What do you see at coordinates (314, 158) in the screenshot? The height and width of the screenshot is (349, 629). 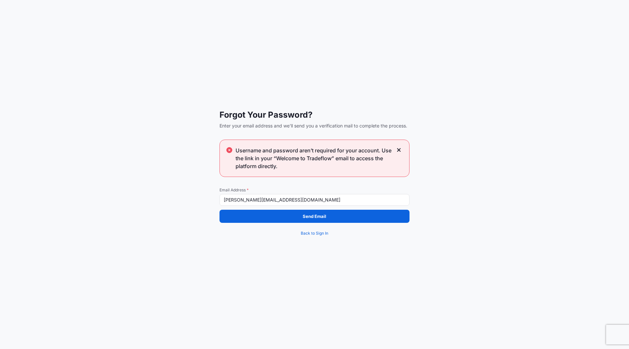 I see `span: Username and password aren’t required for your account. Use the link in your “Welcome to Tradeflo...` at bounding box center [314, 158].